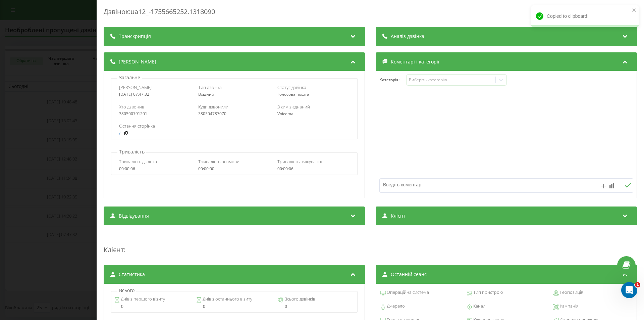  I want to click on p: Загальне, so click(130, 78).